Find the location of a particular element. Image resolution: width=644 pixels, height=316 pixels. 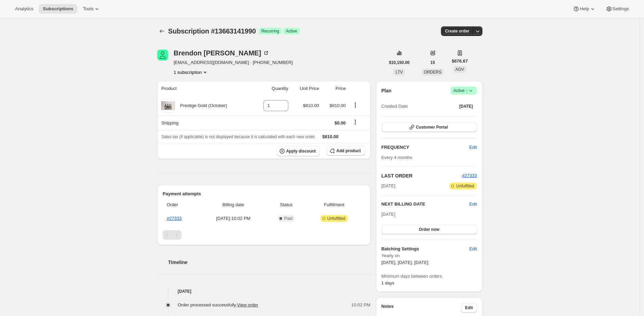

span: Sales tax (if applicable) is not displayed because it is calculated with each new order. is located at coordinates (238, 137).